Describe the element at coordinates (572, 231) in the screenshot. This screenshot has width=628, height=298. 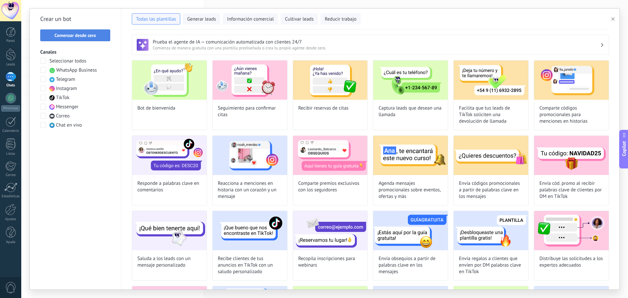
I see `img: Distribuye las solicitudes a los expertos adecuados` at that location.